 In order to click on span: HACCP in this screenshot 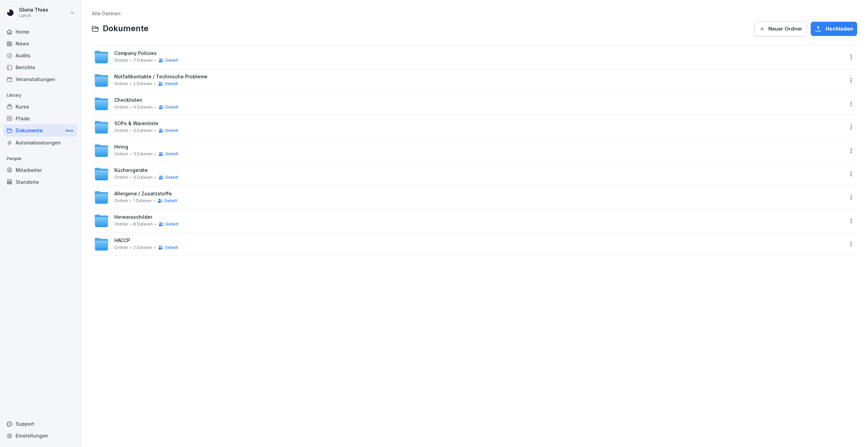, I will do `click(122, 241)`.